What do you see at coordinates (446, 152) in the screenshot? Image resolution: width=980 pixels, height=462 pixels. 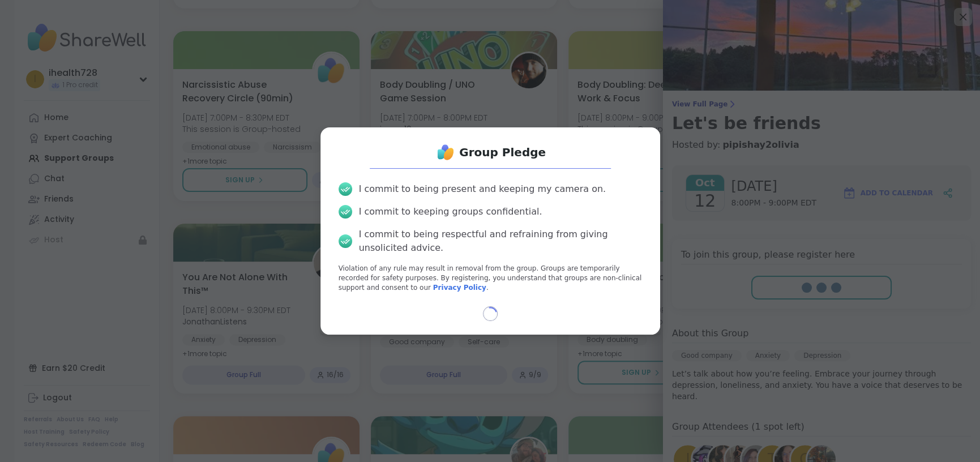 I see `img: ShareWell Logo` at bounding box center [446, 152].